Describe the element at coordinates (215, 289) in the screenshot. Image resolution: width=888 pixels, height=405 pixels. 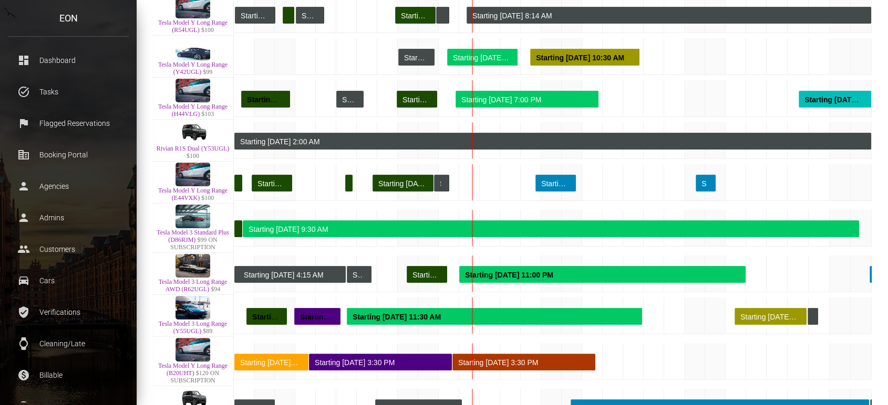
I see `span: $94` at that location.